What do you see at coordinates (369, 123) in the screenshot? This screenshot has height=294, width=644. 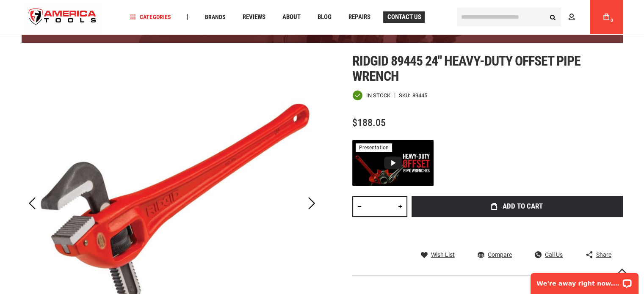 I see `span: $188.05` at bounding box center [369, 123].